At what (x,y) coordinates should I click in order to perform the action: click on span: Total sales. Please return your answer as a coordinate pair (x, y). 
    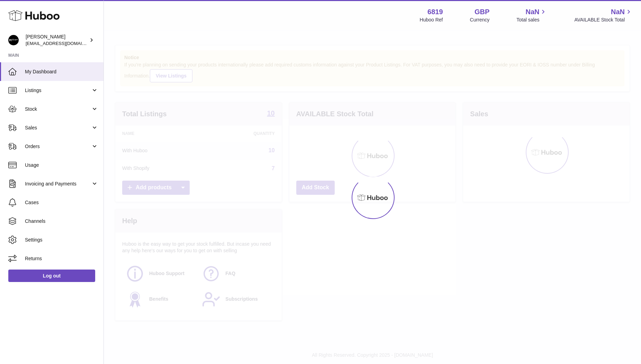
    Looking at the image, I should click on (532, 20).